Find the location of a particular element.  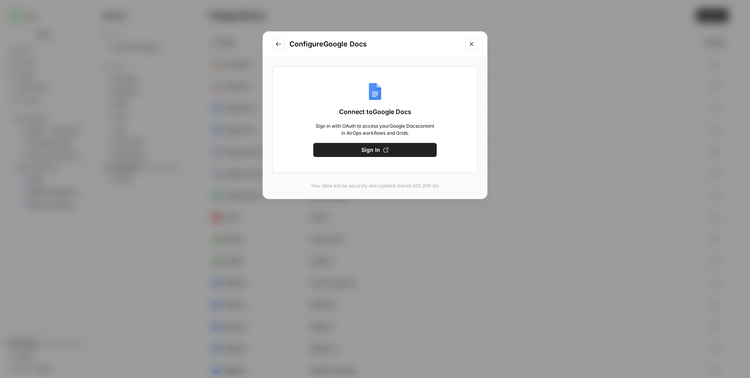

span: Connect to Google Docs is located at coordinates (375, 112).